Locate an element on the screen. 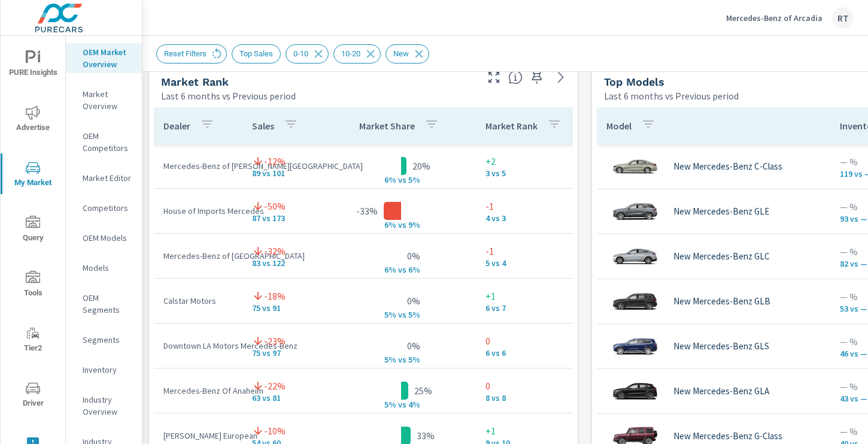  p: Downtown LA Motors Mercedes-Benz is located at coordinates (198, 346).